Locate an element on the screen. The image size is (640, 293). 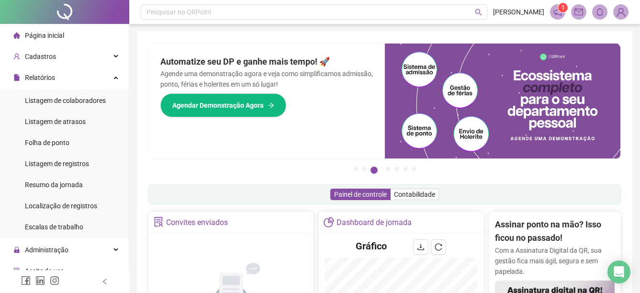
span: Listagem de colaboradores is located at coordinates (65, 101).